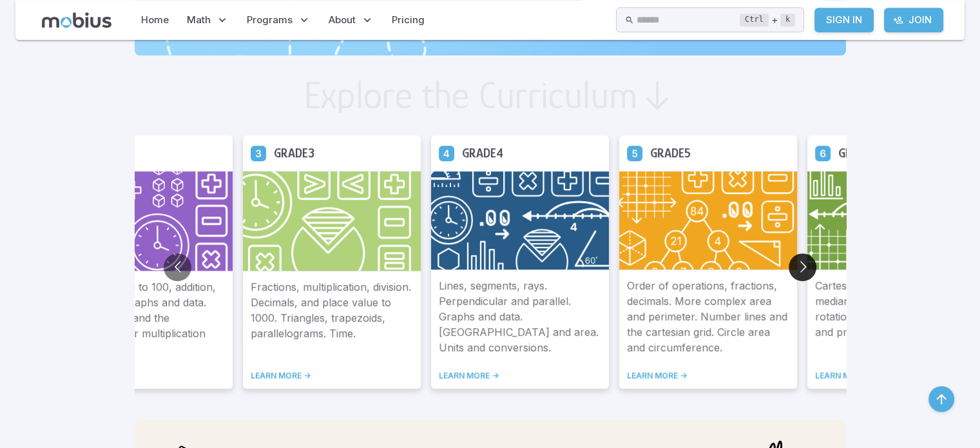 This screenshot has height=448, width=980. What do you see at coordinates (177, 267) in the screenshot?
I see `button: Go to previous slide` at bounding box center [177, 267].